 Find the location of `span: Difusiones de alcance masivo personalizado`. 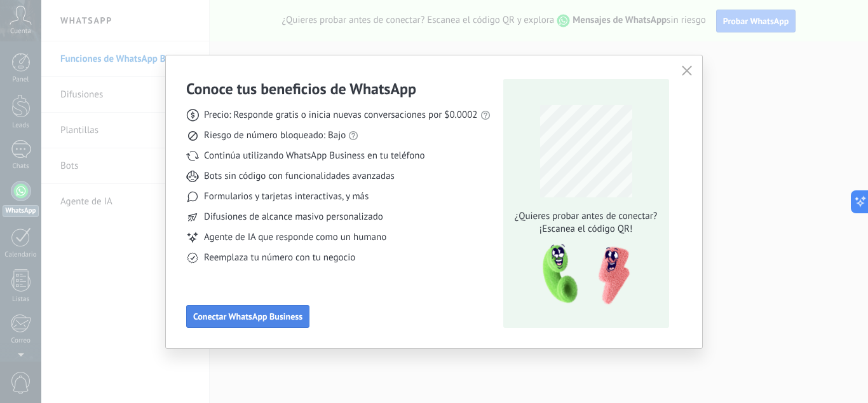

span: Difusiones de alcance masivo personalizado is located at coordinates (294, 217).